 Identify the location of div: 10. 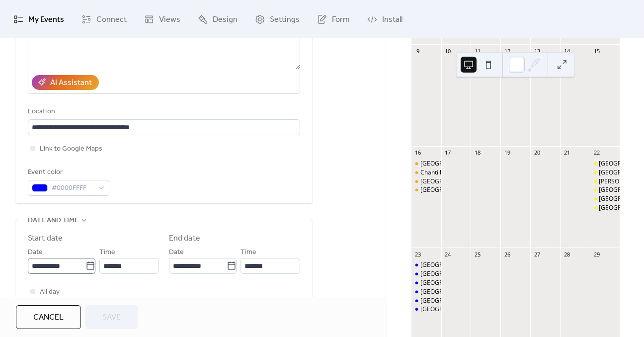
(448, 51).